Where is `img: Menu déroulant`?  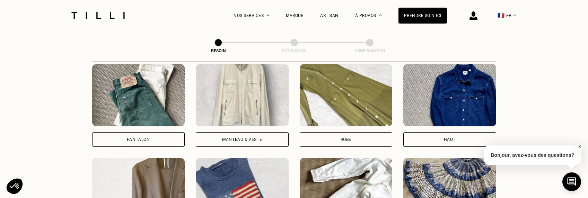 img: Menu déroulant is located at coordinates (268, 15).